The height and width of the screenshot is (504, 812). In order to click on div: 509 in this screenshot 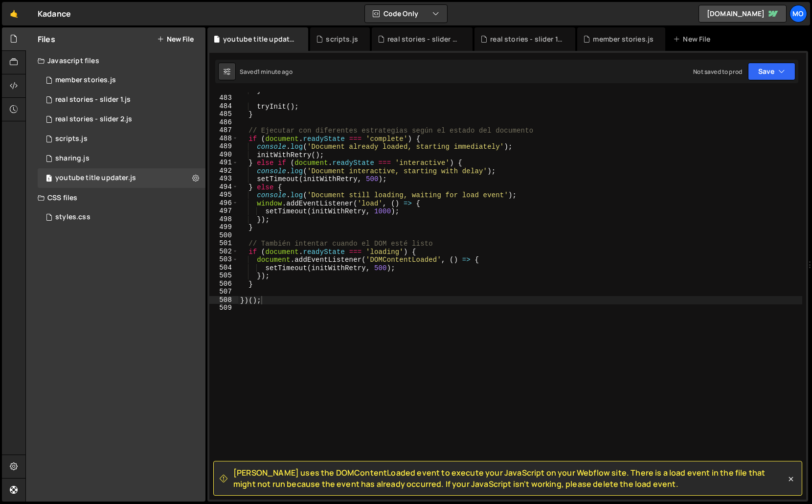, I will do `click(224, 307)`.